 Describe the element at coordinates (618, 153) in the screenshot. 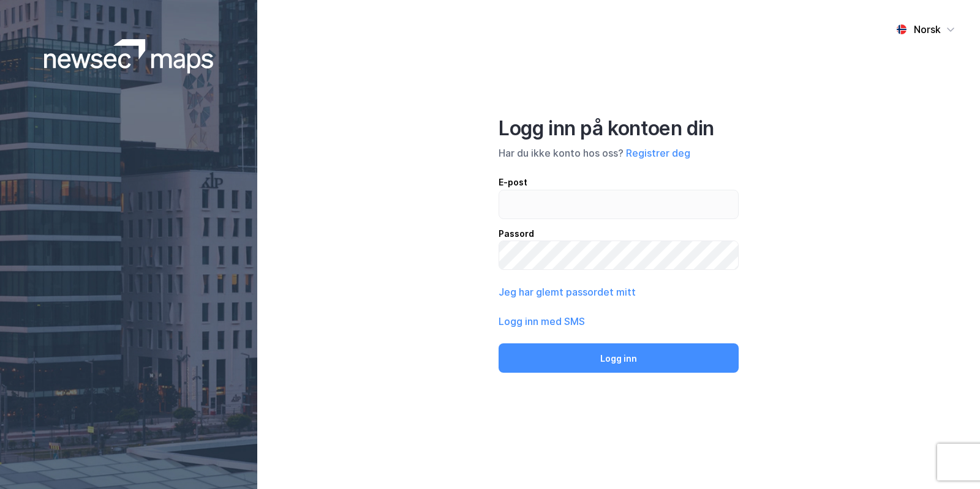

I see `div: Har du ikke konto hos oss?` at that location.